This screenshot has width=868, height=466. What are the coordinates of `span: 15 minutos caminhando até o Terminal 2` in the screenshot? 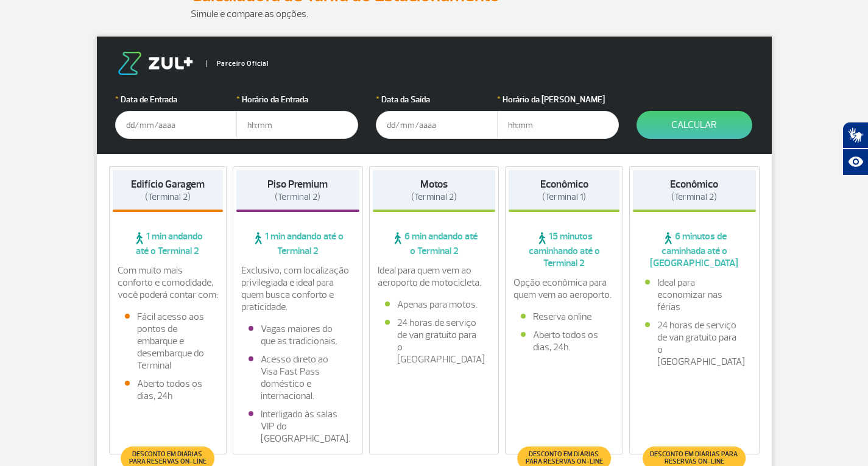 It's located at (564, 250).